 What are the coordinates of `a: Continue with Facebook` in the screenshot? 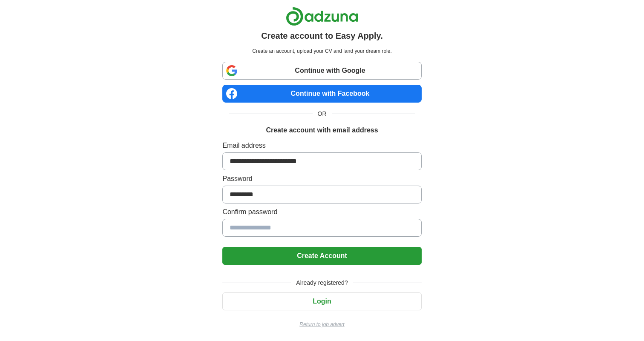 It's located at (321, 94).